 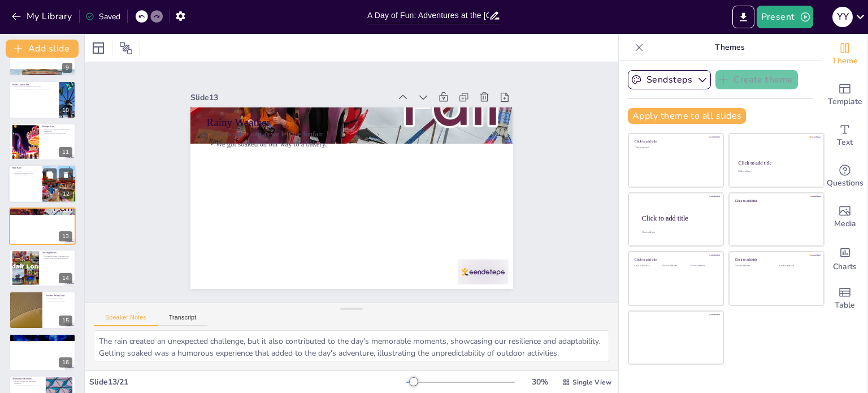 What do you see at coordinates (27, 382) in the screenshot?
I see `p: The day was filled with laughter and excitement.` at bounding box center [27, 382].